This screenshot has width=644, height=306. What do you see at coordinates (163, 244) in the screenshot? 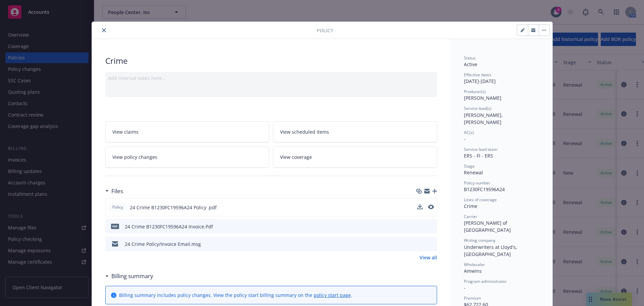
I see `div: 24 Crime Policy/Invoice Email.msg` at bounding box center [163, 244].